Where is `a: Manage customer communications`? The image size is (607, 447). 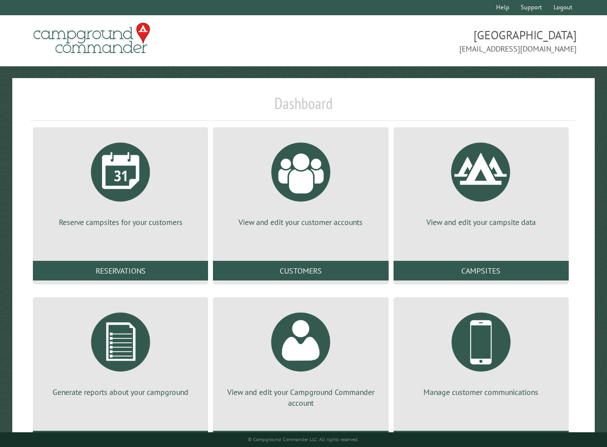
a: Manage customer communications is located at coordinates (481, 351).